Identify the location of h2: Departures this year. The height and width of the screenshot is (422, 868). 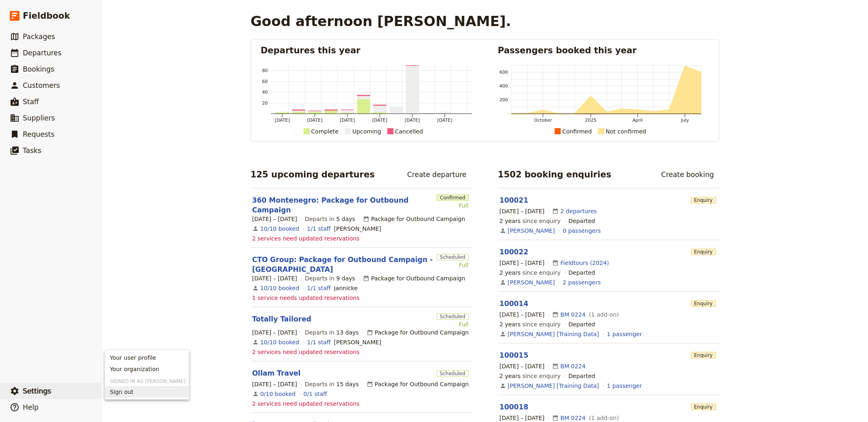
(366, 51).